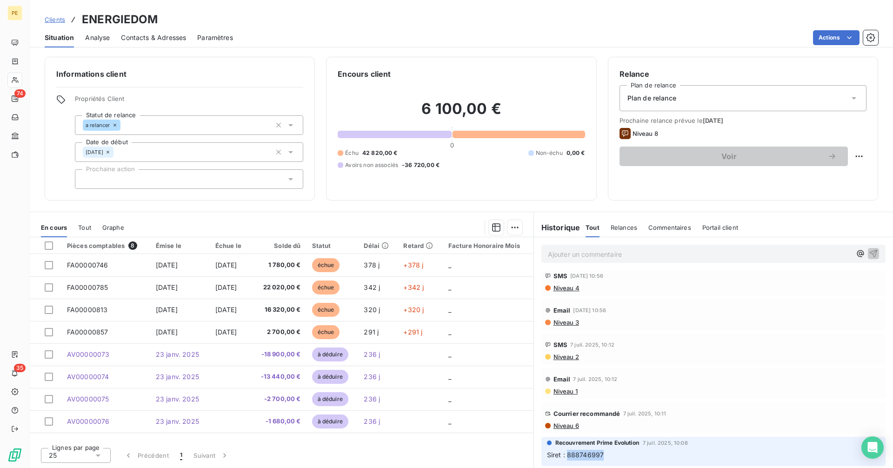 The height and width of the screenshot is (468, 893). Describe the element at coordinates (413, 332) in the screenshot. I see `span: +291 j` at that location.